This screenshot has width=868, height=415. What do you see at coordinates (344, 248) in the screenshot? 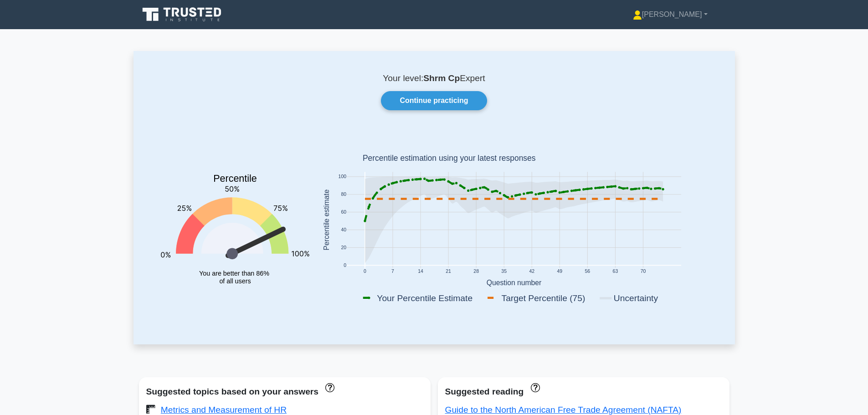
I see `text: 20` at bounding box center [344, 248].